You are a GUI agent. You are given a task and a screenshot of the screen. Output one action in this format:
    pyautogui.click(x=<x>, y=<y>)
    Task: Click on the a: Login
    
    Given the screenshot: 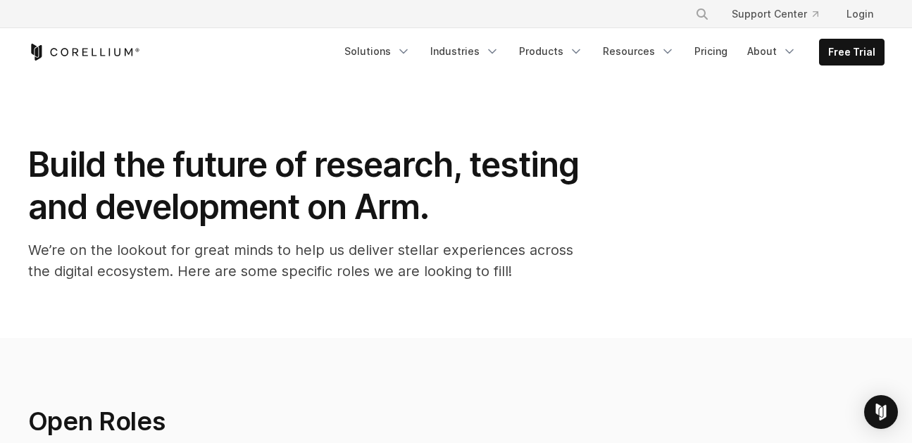 What is the action you would take?
    pyautogui.click(x=860, y=14)
    